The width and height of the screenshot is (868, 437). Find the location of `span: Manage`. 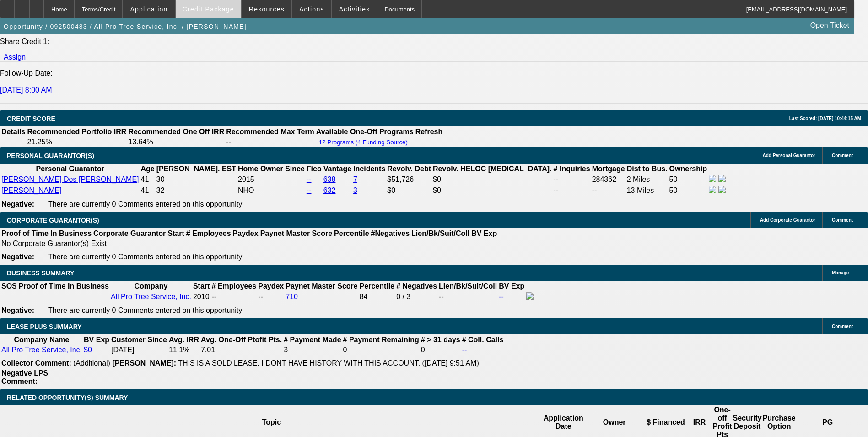

span: Manage is located at coordinates (841, 272).